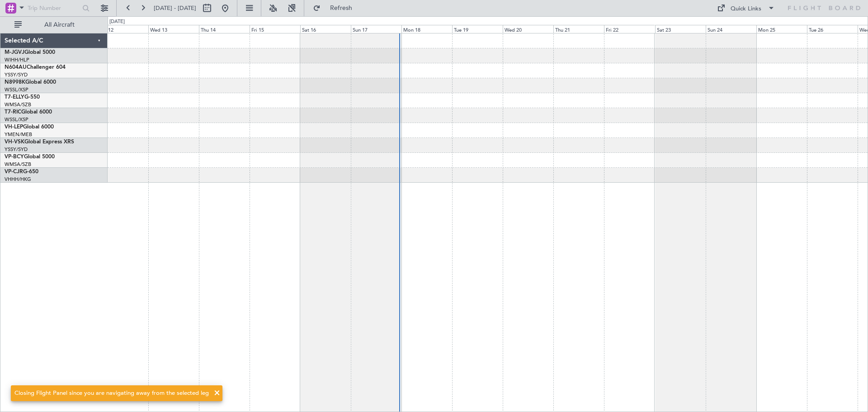  What do you see at coordinates (528, 29) in the screenshot?
I see `div: Wed 20` at bounding box center [528, 29].